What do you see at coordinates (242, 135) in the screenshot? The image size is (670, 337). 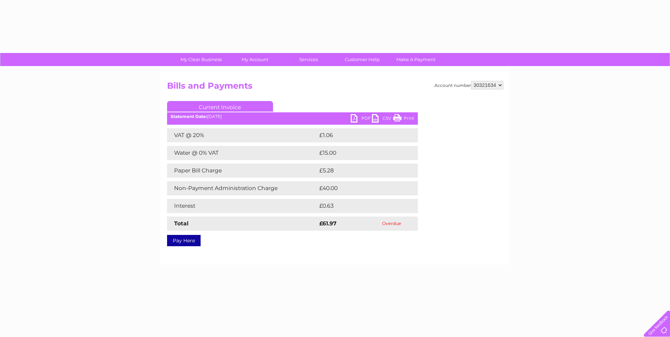 I see `td: VAT @ 20%` at bounding box center [242, 135].